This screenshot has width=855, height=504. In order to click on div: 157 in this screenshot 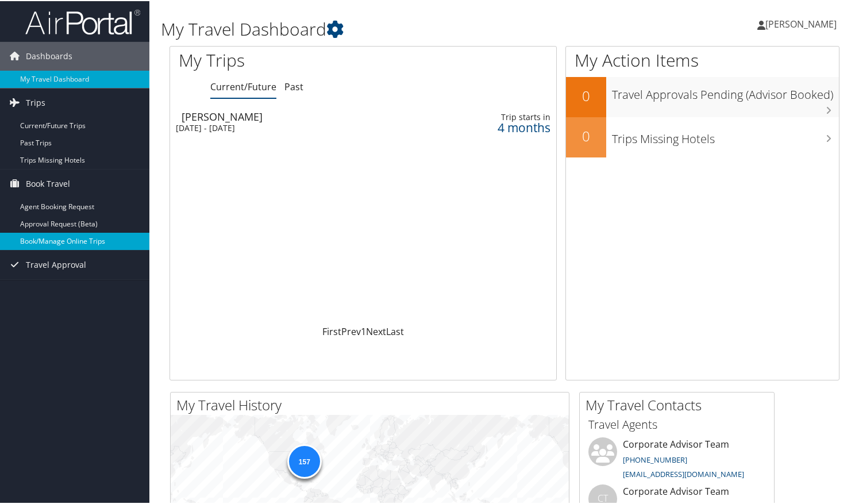, I will do `click(304, 460)`.